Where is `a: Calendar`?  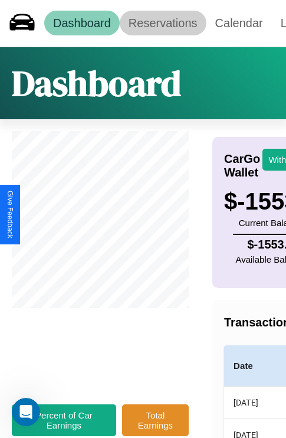
a: Calendar is located at coordinates (239, 23).